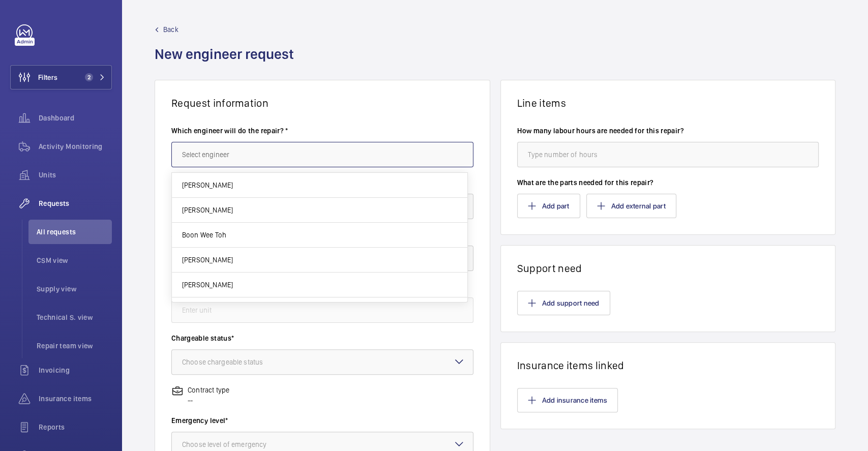  Describe the element at coordinates (631, 205) in the screenshot. I see `button: Add external part` at that location.